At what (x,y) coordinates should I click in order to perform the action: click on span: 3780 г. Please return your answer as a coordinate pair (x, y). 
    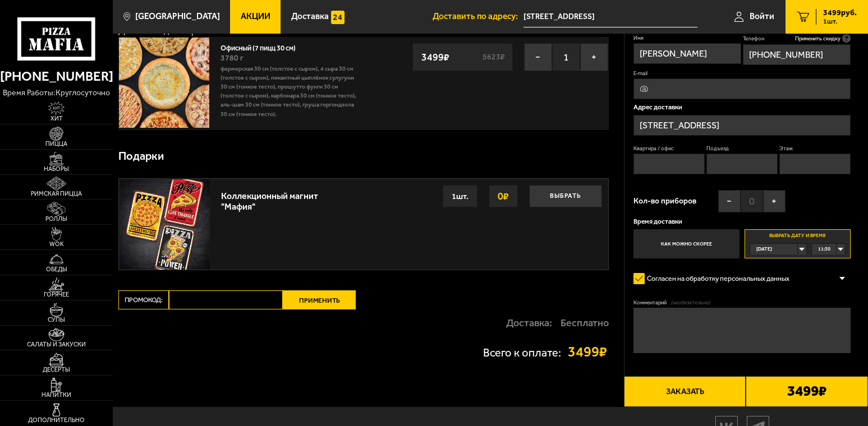
    Looking at the image, I should click on (232, 58).